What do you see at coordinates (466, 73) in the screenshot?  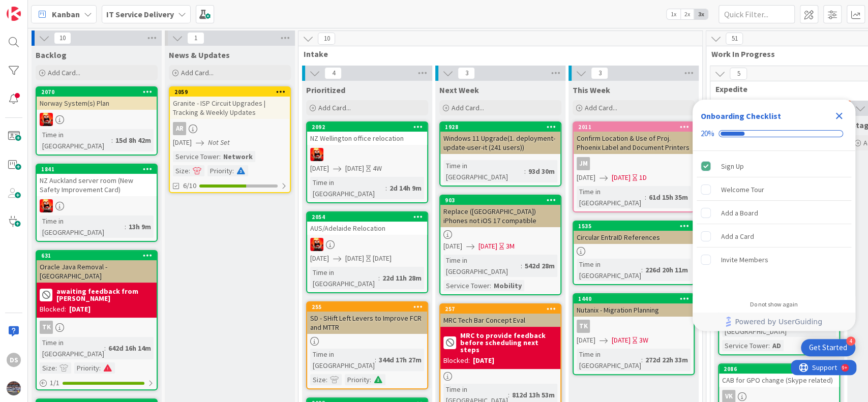 I see `span: 3` at bounding box center [466, 73].